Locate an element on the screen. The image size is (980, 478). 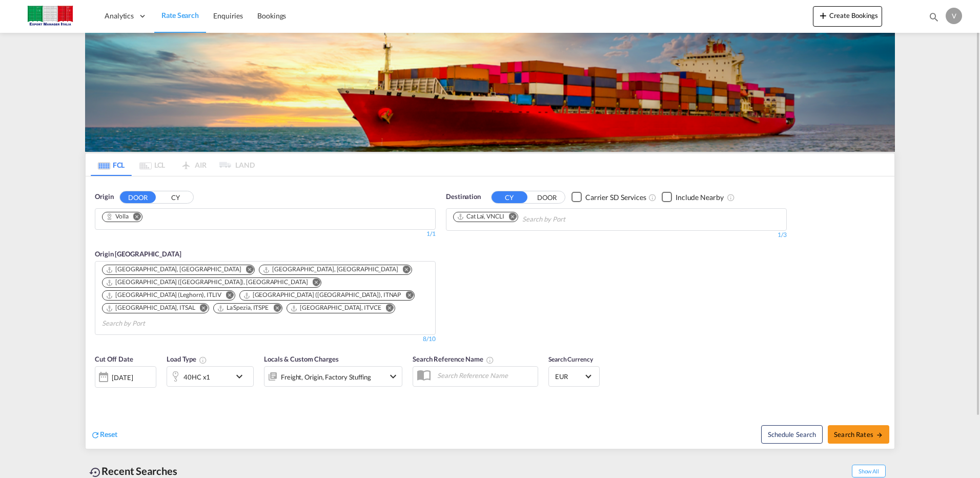
span: Enquiries is located at coordinates (228, 15).